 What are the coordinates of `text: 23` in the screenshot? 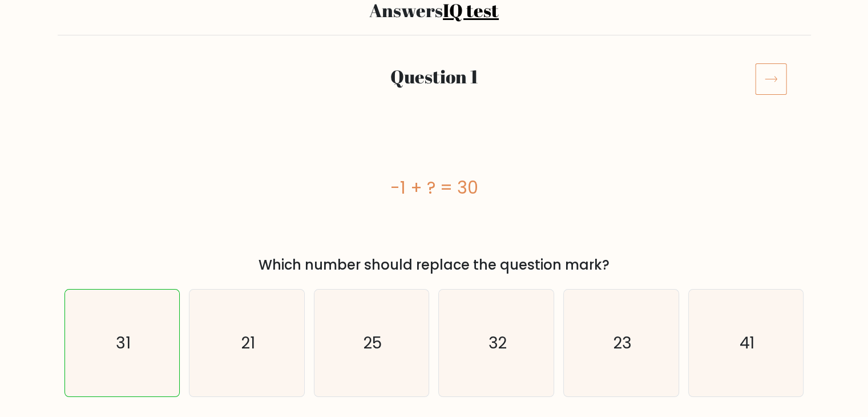 It's located at (622, 343).